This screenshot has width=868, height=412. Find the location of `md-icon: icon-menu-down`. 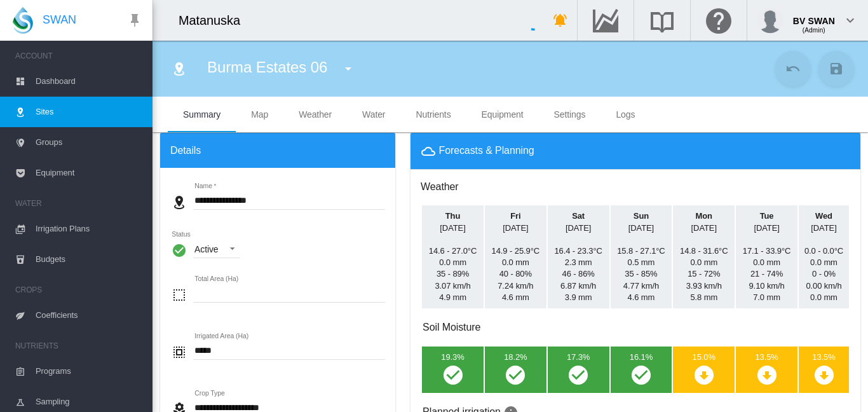

md-icon: icon-menu-down is located at coordinates (348, 69).